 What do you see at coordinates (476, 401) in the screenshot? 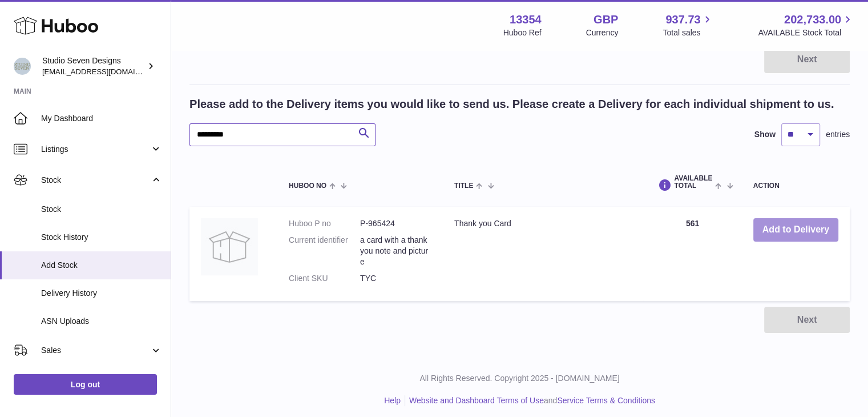
I see `a: Website and Dashboard Terms of Use` at bounding box center [476, 401].